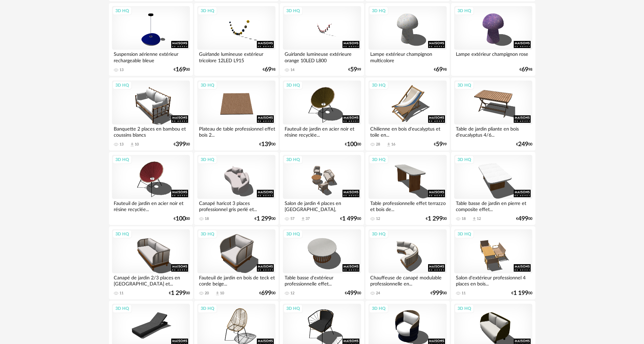 This screenshot has height=344, width=644. I want to click on span: 59, so click(439, 145).